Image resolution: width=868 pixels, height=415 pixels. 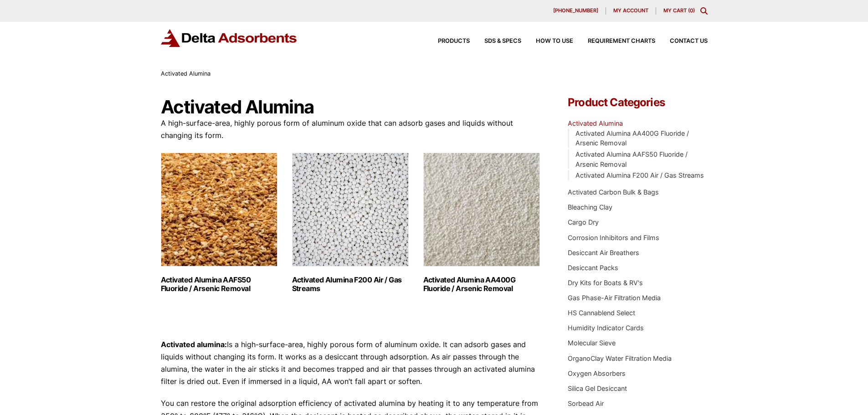 I want to click on a: Activated Alumina AAFS50 Fluoride / Arsenic Removal, so click(x=631, y=159).